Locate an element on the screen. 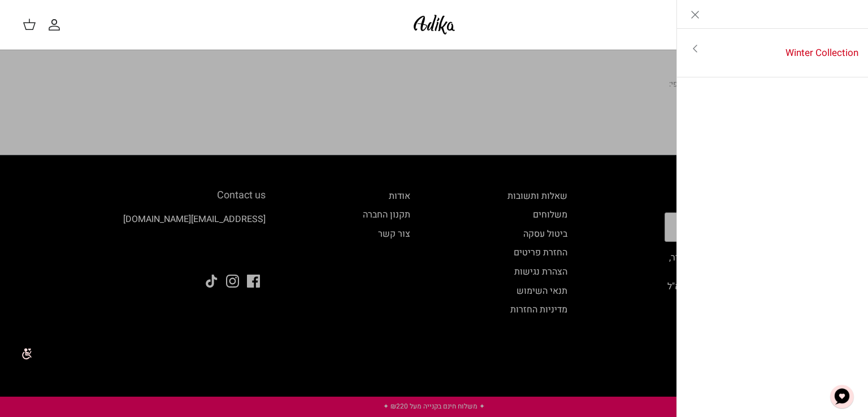  img: accessibility_icon02.svg is located at coordinates (23, 353).